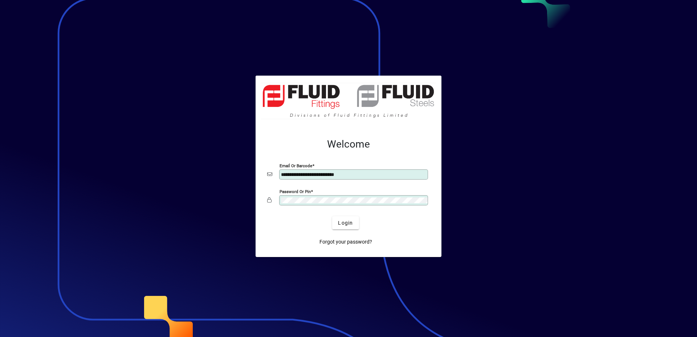  What do you see at coordinates (295, 191) in the screenshot?
I see `mat-label: Password or Pin` at bounding box center [295, 191].